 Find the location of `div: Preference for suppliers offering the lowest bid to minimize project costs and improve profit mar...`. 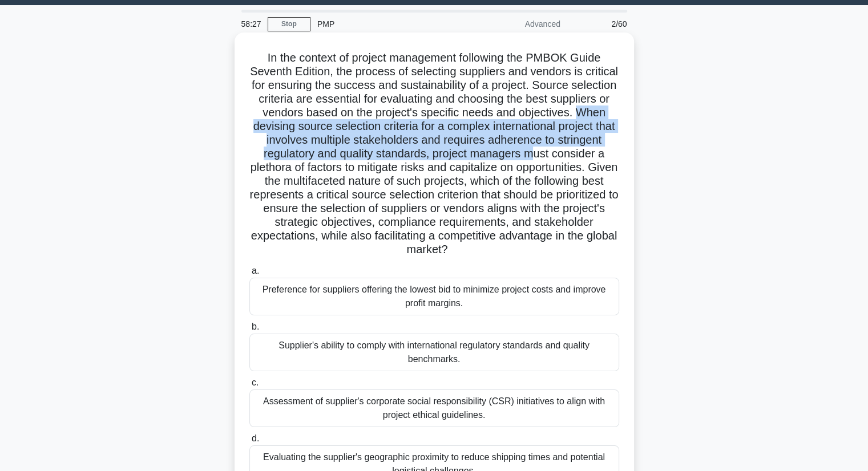

div: Preference for suppliers offering the lowest bid to minimize project costs and improve profit mar... is located at coordinates (434, 296).